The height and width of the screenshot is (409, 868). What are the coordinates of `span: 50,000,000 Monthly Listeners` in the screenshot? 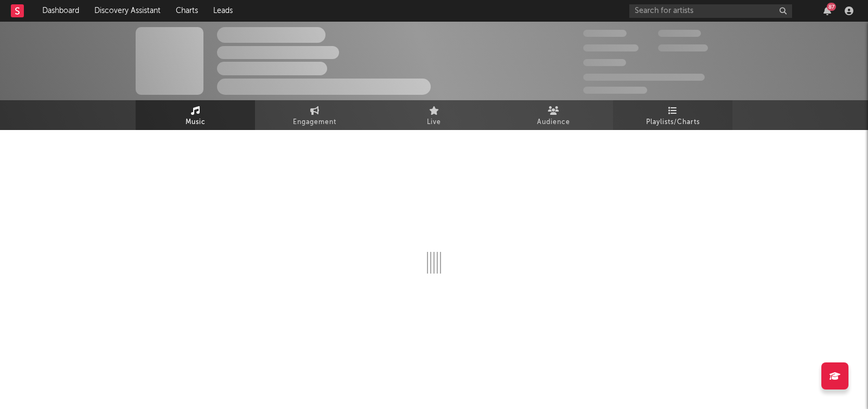 It's located at (645, 77).